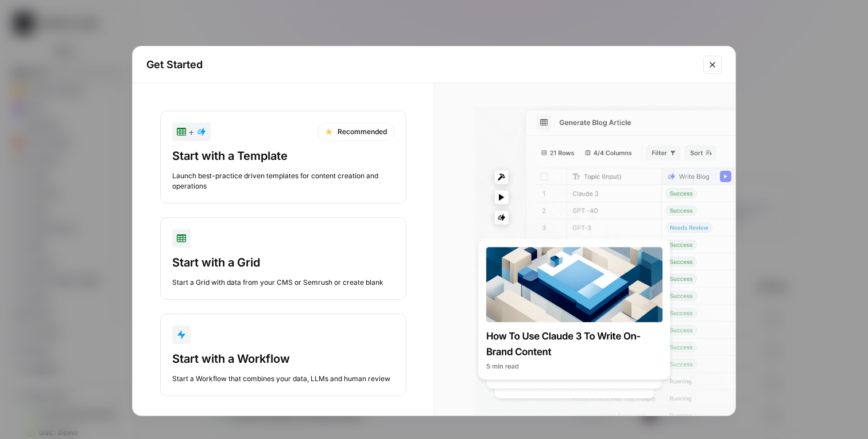  What do you see at coordinates (283, 263) in the screenshot?
I see `div: Start with a Grid` at bounding box center [283, 263].